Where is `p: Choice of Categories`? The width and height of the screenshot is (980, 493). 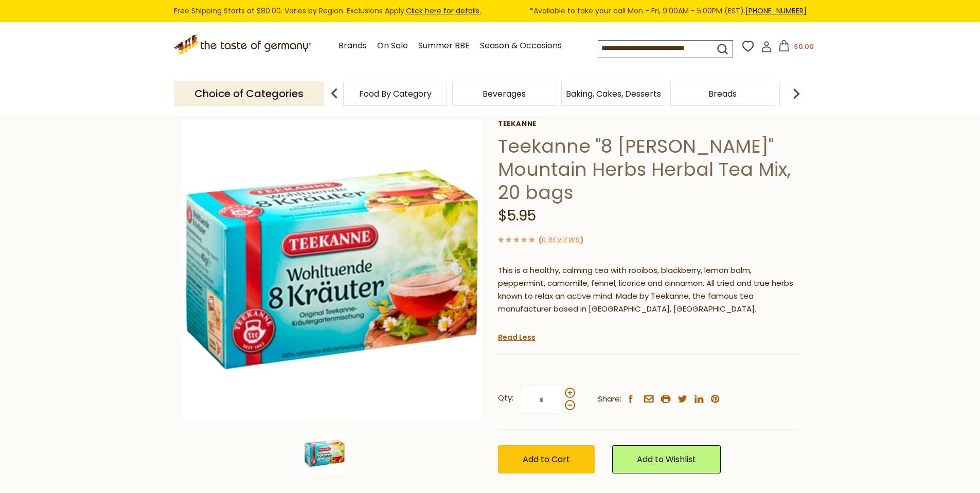 p: Choice of Categories is located at coordinates (249, 94).